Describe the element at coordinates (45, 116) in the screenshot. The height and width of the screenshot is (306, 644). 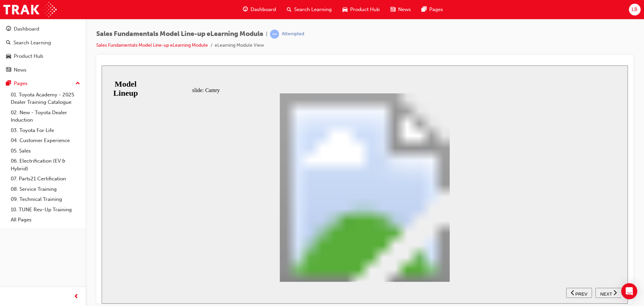
I see `a: 02. New - Toyota Dealer Induction` at that location.